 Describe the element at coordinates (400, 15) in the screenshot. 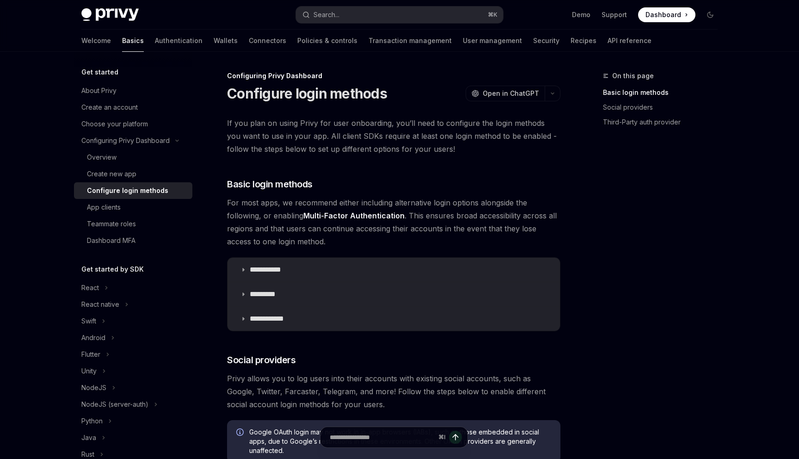

I see `button: Open search` at that location.